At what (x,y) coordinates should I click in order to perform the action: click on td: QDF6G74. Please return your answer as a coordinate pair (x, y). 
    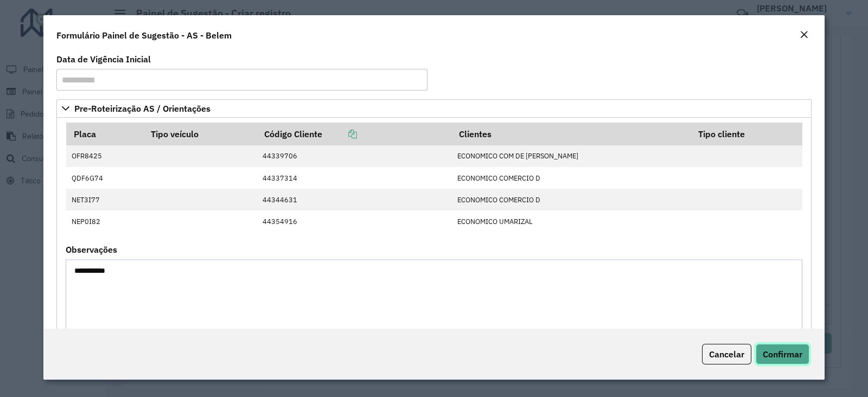
    Looking at the image, I should click on (105, 178).